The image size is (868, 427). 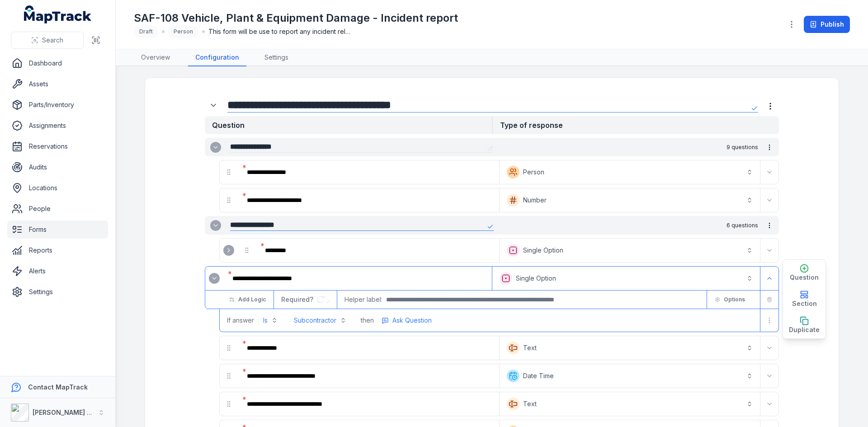 I want to click on span: 6 questions, so click(x=743, y=226).